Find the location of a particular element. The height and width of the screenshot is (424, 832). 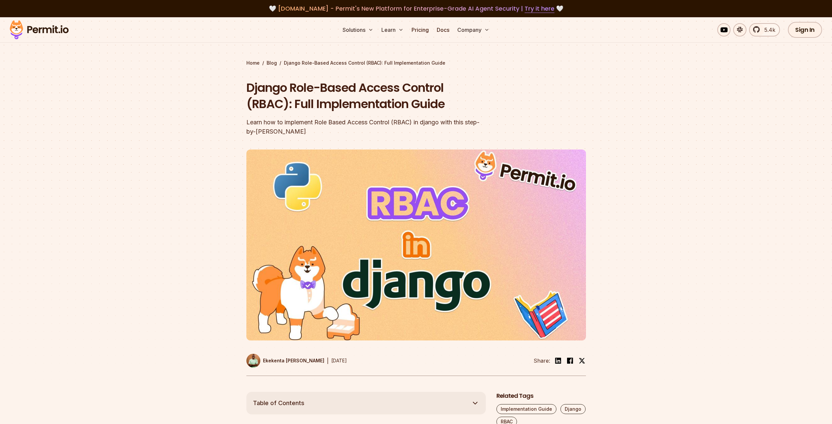

span: Table of Contents is located at coordinates (278, 403).